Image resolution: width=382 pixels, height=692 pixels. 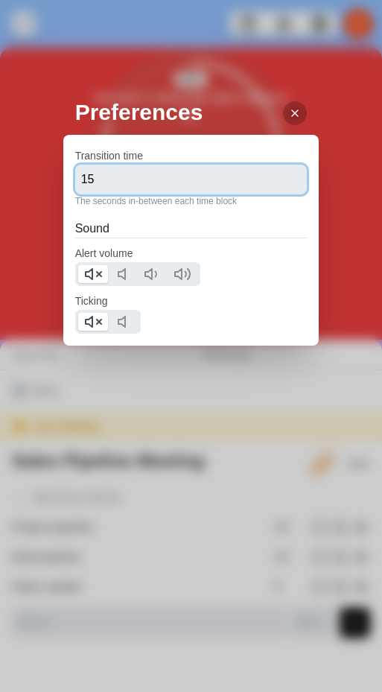 What do you see at coordinates (191, 229) in the screenshot?
I see `h2: Sound` at bounding box center [191, 229].